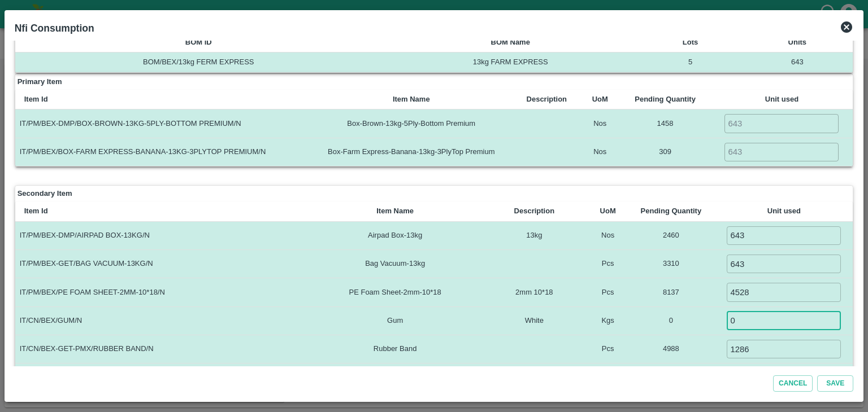 The height and width of the screenshot is (412, 868). Describe the element at coordinates (395, 350) in the screenshot. I see `td: Rubber Band` at that location.